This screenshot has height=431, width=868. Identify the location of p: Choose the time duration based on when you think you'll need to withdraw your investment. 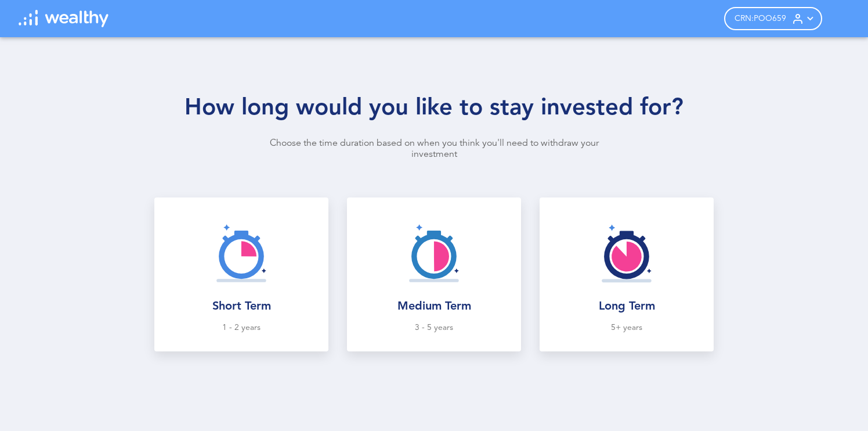
(434, 149).